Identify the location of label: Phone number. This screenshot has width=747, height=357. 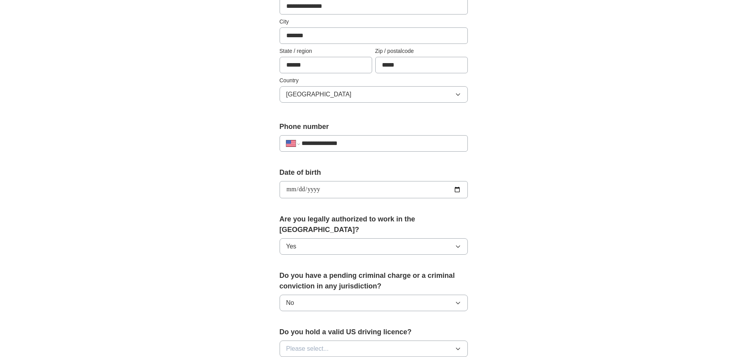
(374, 127).